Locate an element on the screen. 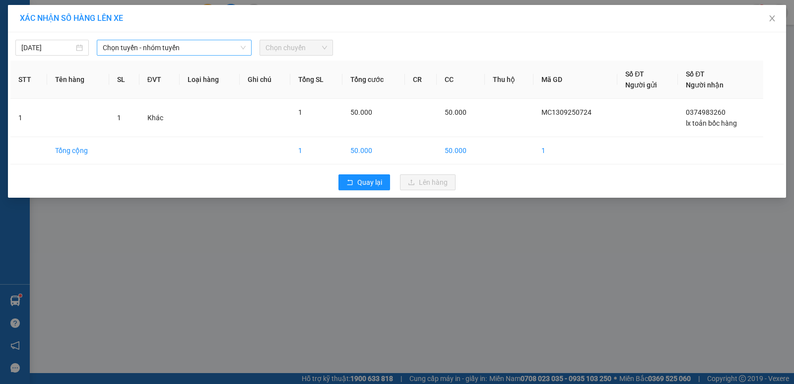  span: down is located at coordinates (243, 48).